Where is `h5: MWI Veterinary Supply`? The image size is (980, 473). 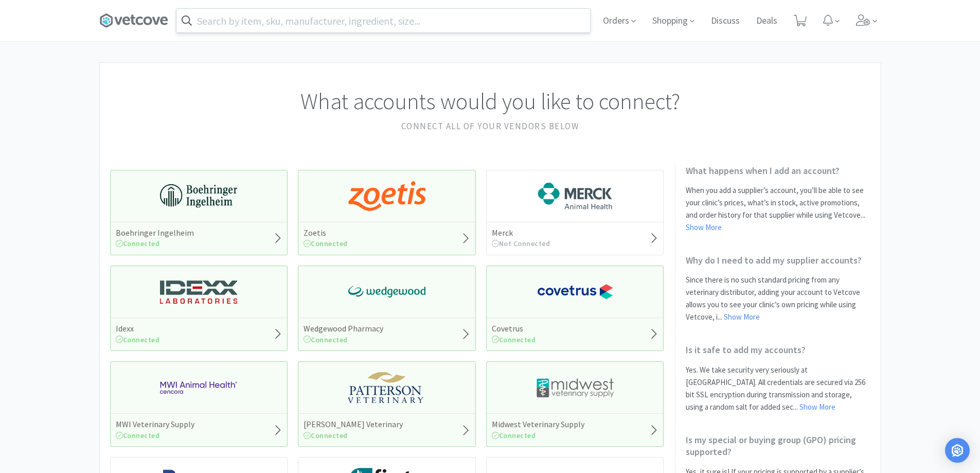
h5: MWI Veterinary Supply is located at coordinates (155, 424).